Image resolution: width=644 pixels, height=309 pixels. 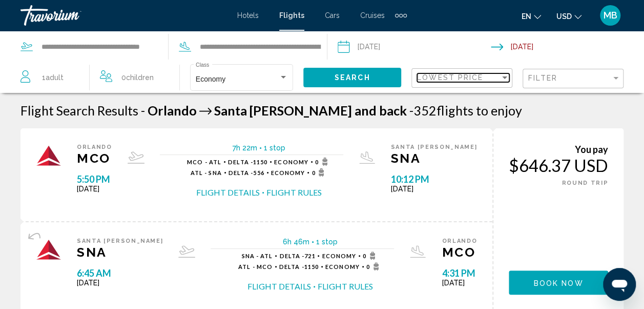 I want to click on a: Travorium, so click(x=123, y=15).